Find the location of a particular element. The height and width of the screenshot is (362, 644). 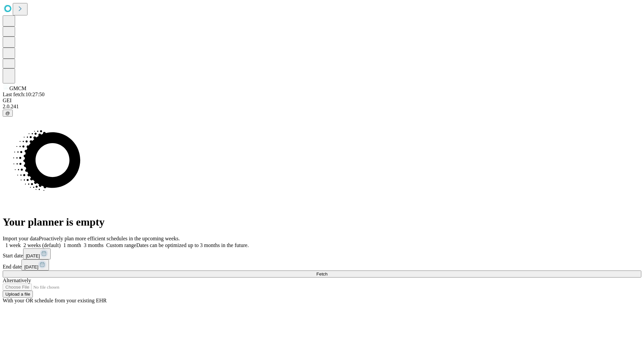

div: Start date is located at coordinates (322, 254).